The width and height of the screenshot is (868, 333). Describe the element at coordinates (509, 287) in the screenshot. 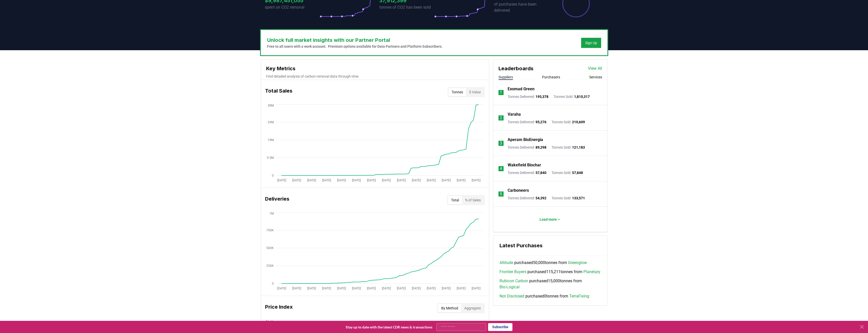

I see `a: Bio-Logical` at that location.